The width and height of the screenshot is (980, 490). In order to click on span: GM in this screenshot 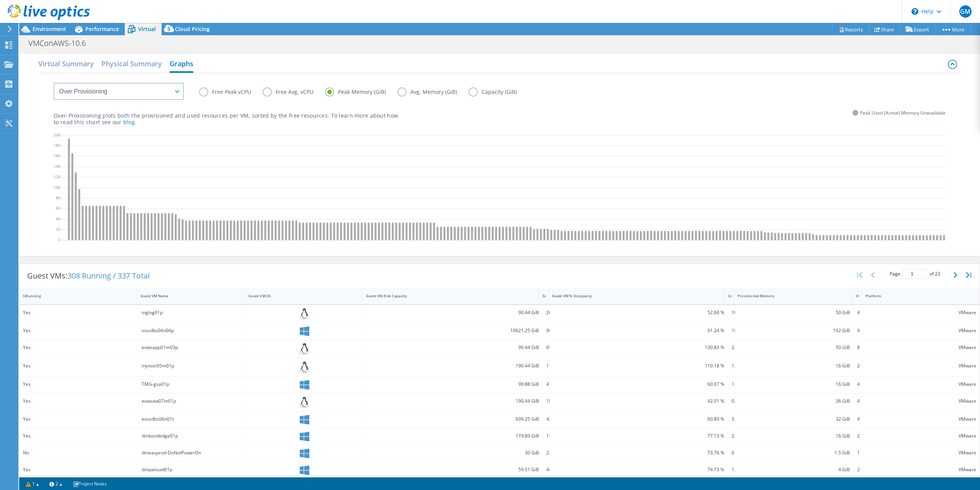, I will do `click(965, 12)`.